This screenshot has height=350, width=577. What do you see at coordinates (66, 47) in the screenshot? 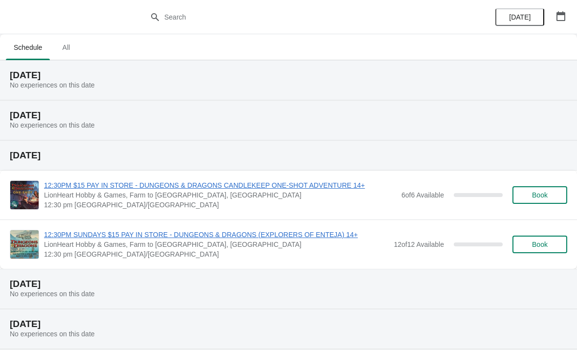
I see `span: All` at bounding box center [66, 47].